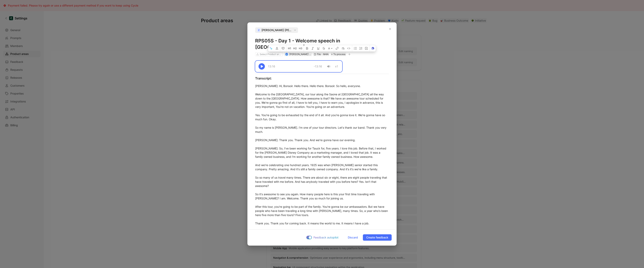 This screenshot has height=268, width=644. Describe the element at coordinates (353, 237) in the screenshot. I see `button: Discard` at that location.